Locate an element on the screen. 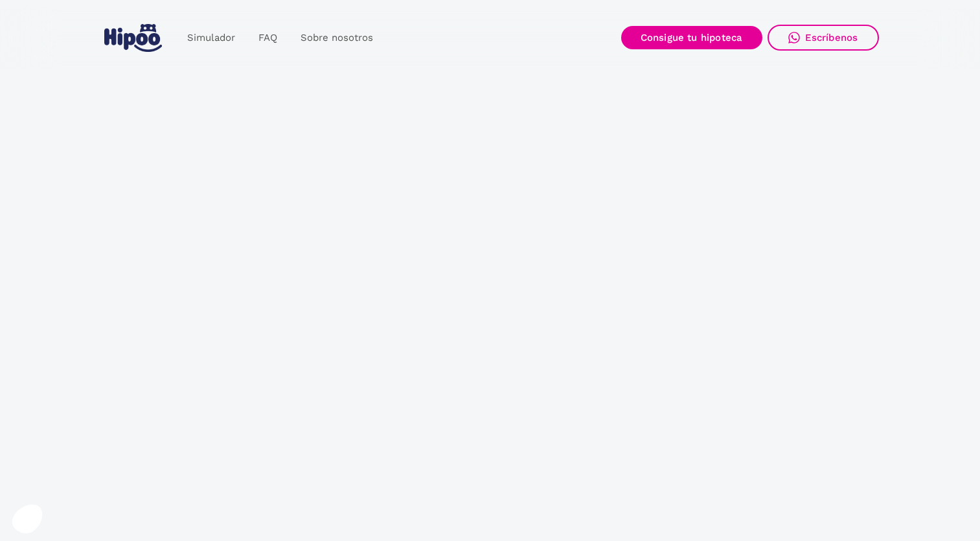 The width and height of the screenshot is (980, 541). a: Simulador is located at coordinates (211, 37).